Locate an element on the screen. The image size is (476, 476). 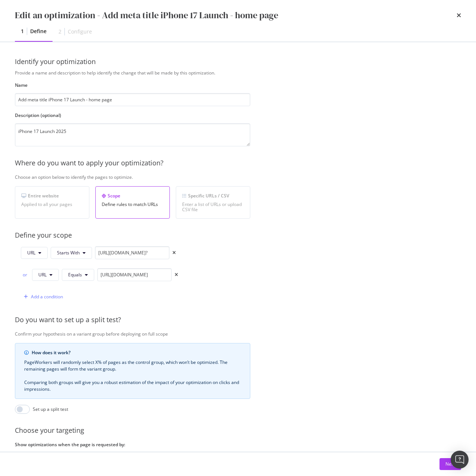
div: info banner is located at coordinates (132, 371).